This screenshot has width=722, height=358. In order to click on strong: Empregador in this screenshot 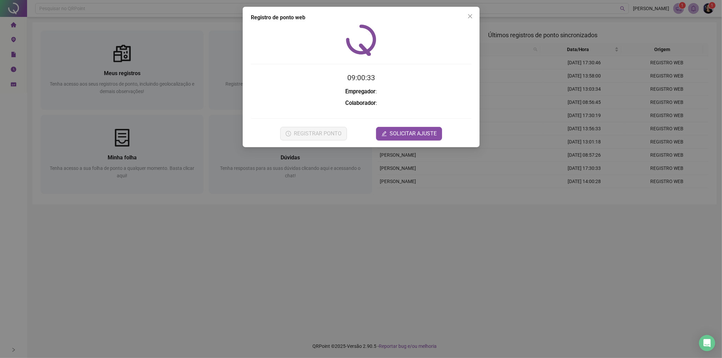, I will do `click(360, 91)`.